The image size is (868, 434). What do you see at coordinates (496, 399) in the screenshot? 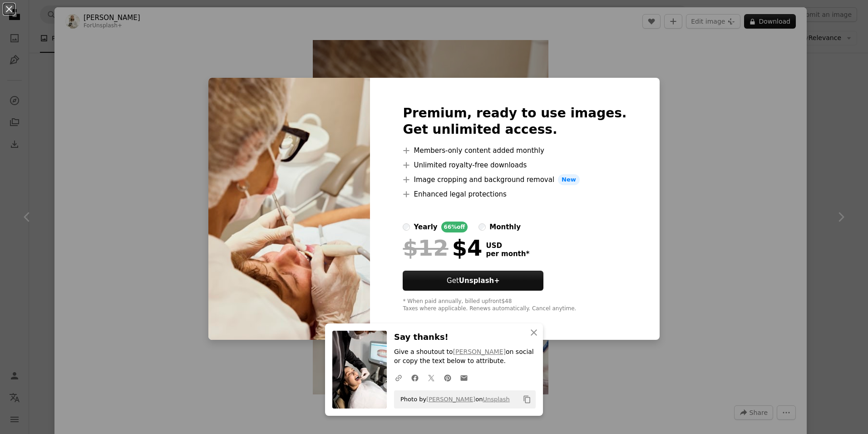
I see `a: Unsplash` at bounding box center [496, 399].